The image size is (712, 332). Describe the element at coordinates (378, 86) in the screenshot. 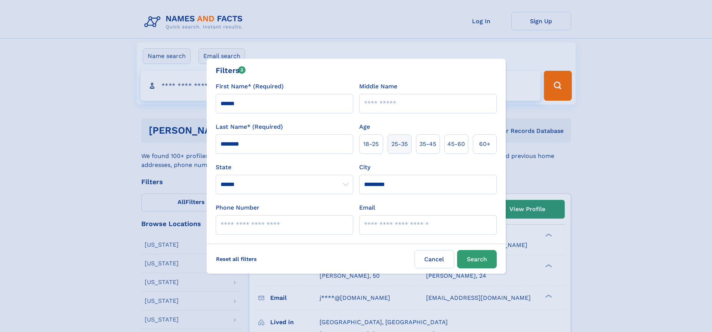

I see `label: Middle Name` at that location.